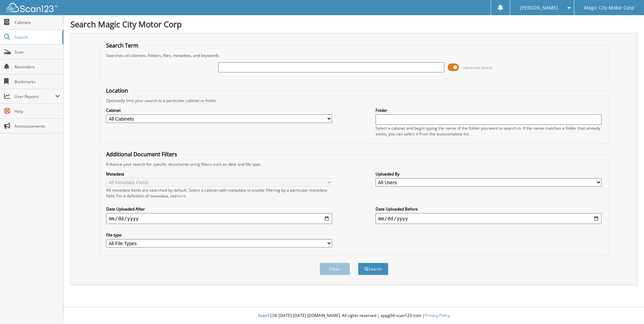 The height and width of the screenshot is (324, 644). Describe the element at coordinates (353, 24) in the screenshot. I see `h1: Search Magic City Motor Corp` at that location.